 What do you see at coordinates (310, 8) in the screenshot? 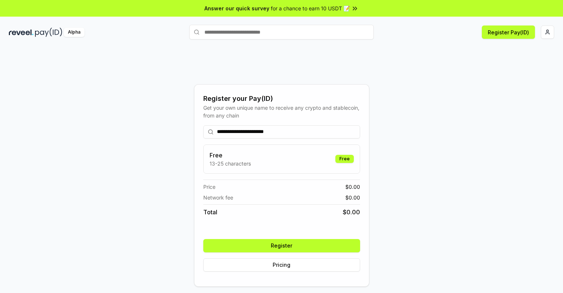
I see `span: for a chance to earn 10 USDT 📝` at bounding box center [310, 8].